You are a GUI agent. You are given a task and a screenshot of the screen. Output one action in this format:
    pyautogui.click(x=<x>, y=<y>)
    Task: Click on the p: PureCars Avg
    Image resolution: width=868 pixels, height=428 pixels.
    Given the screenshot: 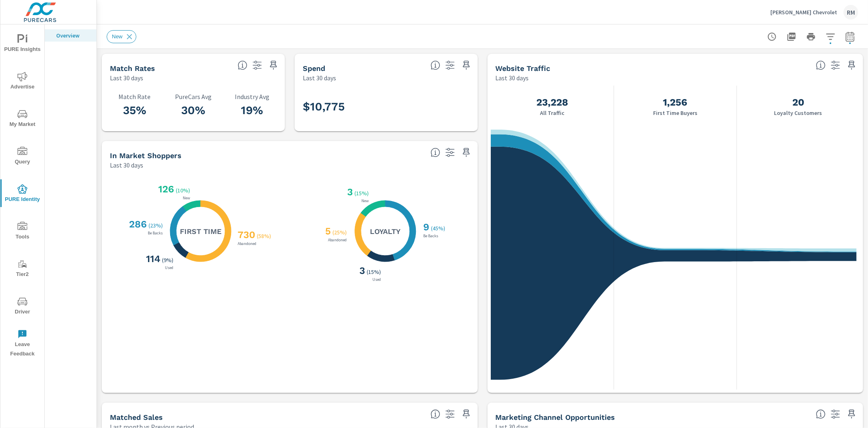 What is the action you would take?
    pyautogui.click(x=193, y=96)
    